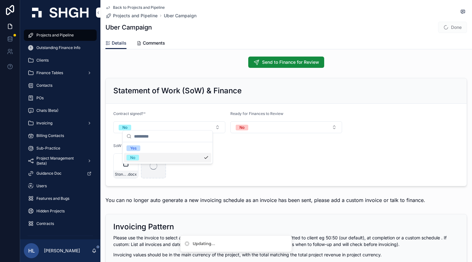  What do you see at coordinates (60, 198) in the screenshot?
I see `a: Features and Bugs` at bounding box center [60, 198].